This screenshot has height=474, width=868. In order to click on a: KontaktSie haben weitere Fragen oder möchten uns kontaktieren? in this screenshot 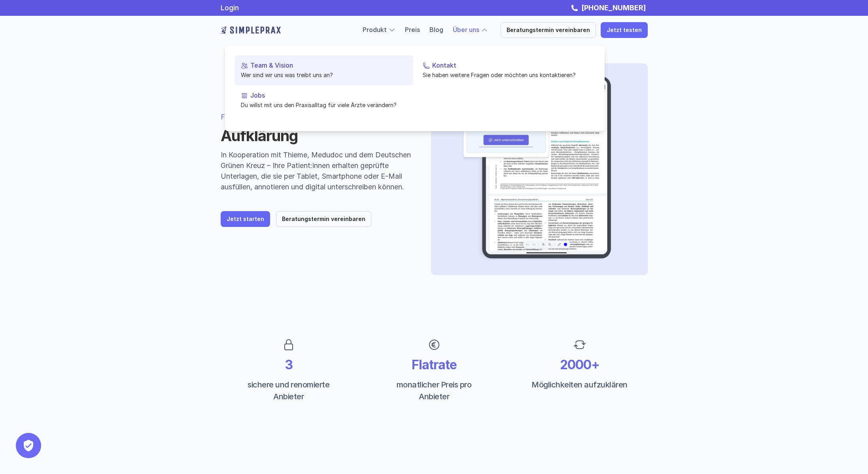, I will do `click(506, 70)`.